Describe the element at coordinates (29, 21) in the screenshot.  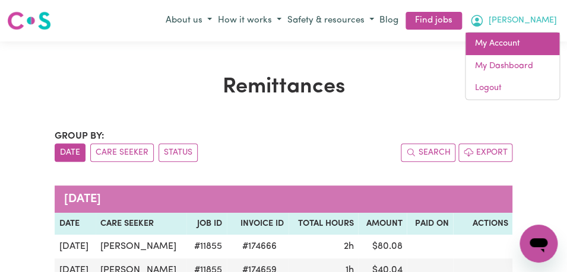
I see `img: Careseekers logo` at that location.